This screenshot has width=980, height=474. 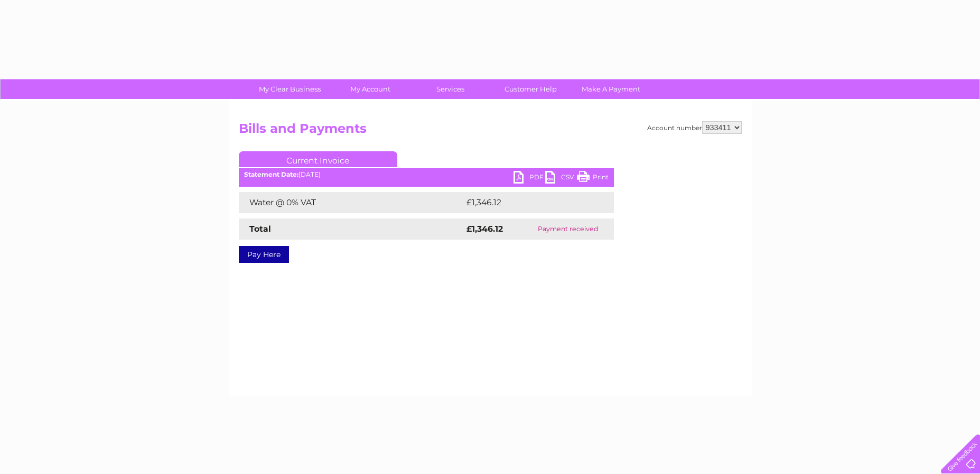 I want to click on td: Water @ 0% VAT, so click(x=351, y=202).